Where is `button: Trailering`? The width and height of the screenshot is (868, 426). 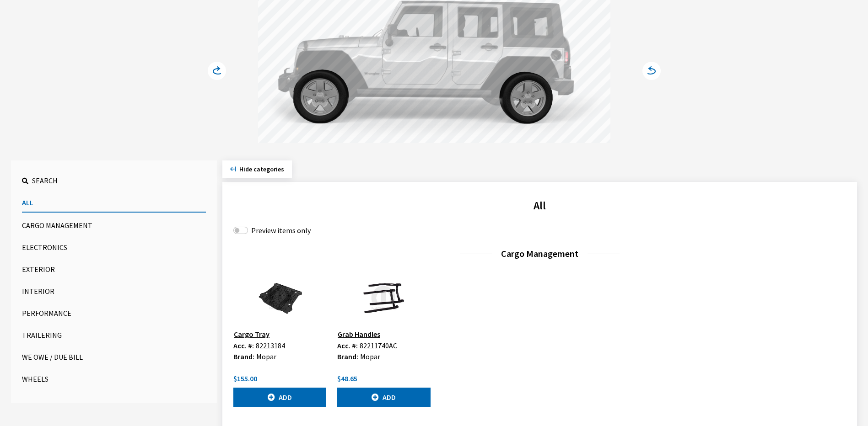
button: Trailering is located at coordinates (114, 335).